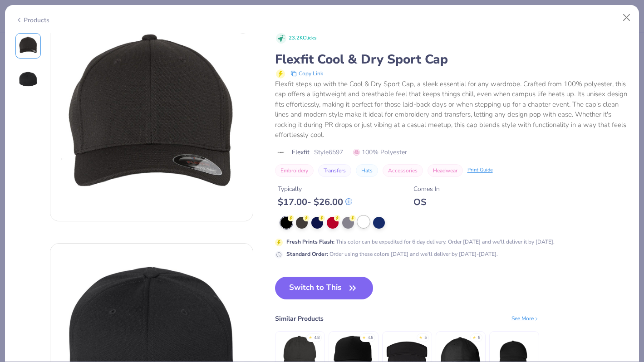 This screenshot has height=362, width=644. Describe the element at coordinates (380, 152) in the screenshot. I see `span: 100% Polyester` at that location.